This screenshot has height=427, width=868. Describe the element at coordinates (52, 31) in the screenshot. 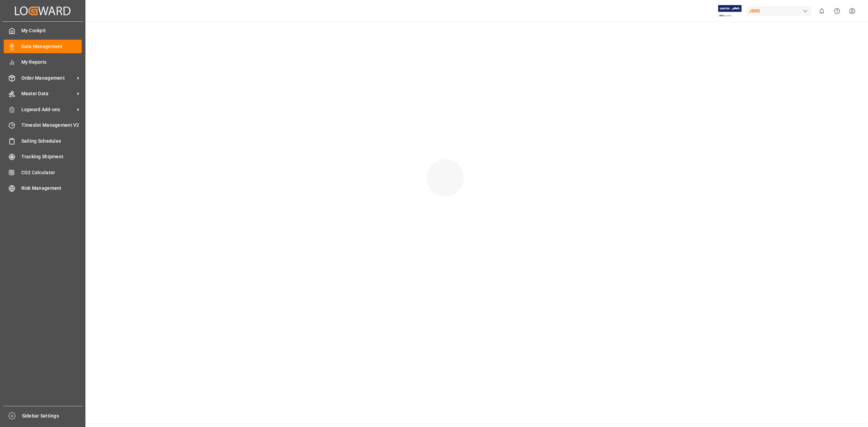

I see `span: My Cockpit` at that location.